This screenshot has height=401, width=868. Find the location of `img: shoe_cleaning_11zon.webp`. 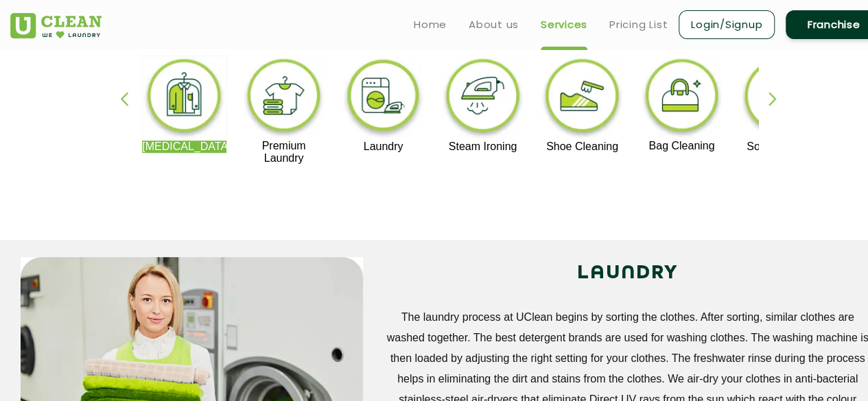

img: shoe_cleaning_11zon.webp is located at coordinates (582, 98).